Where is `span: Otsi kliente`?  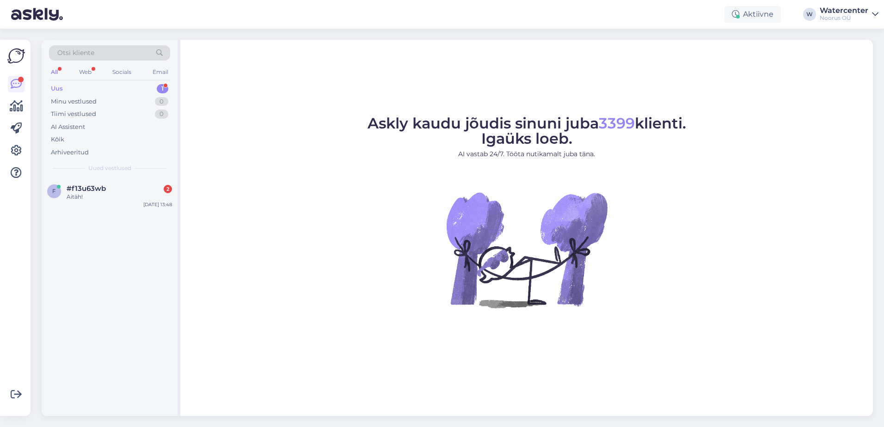
span: Otsi kliente is located at coordinates (76, 53).